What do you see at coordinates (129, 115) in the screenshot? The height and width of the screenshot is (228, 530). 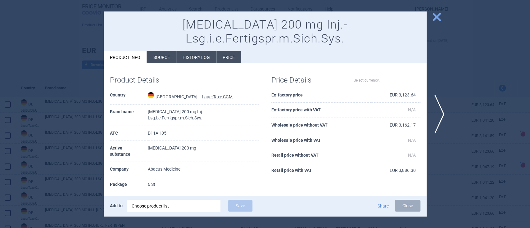 I see `th: Brand name` at bounding box center [129, 115].